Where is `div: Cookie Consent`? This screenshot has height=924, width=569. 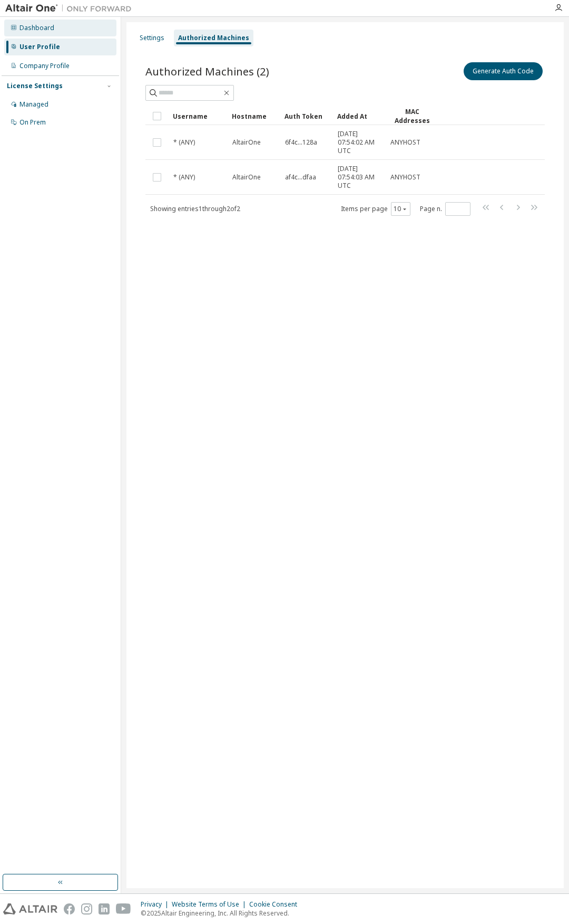 div: Cookie Consent is located at coordinates (277, 904).